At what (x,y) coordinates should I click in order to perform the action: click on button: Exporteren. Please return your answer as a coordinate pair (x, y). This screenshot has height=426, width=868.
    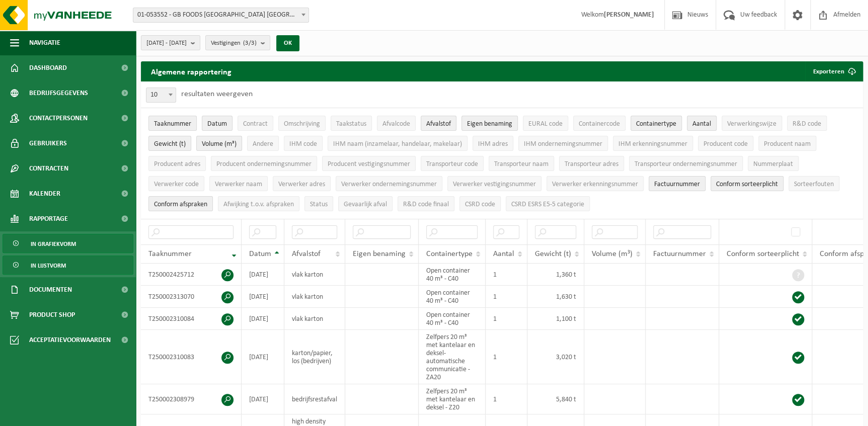
    Looking at the image, I should click on (834, 72).